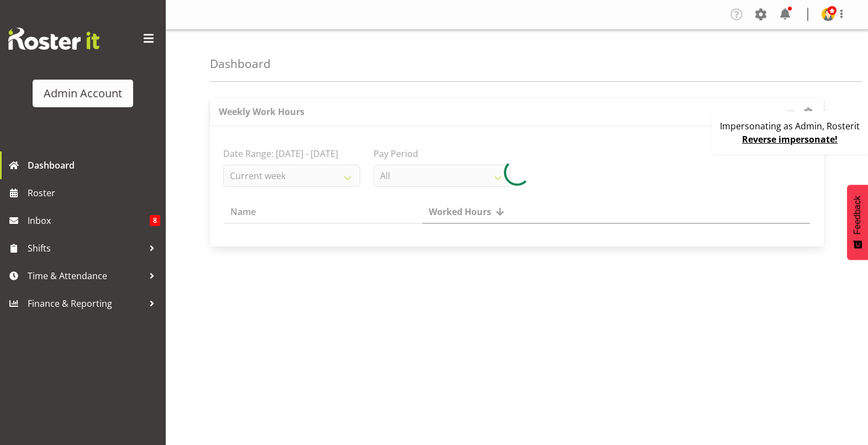 The image size is (868, 445). What do you see at coordinates (83, 93) in the screenshot?
I see `div: Admin Account` at bounding box center [83, 93].